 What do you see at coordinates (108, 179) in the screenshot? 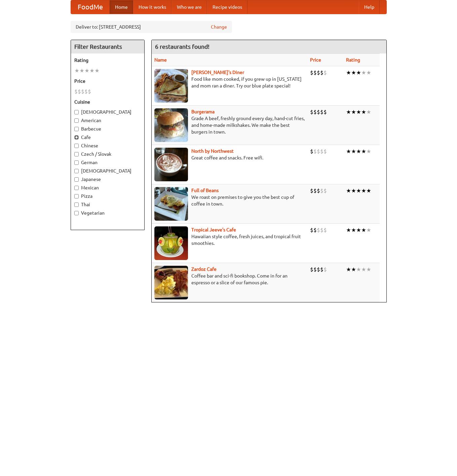
I see `label: Japanese` at bounding box center [108, 179].